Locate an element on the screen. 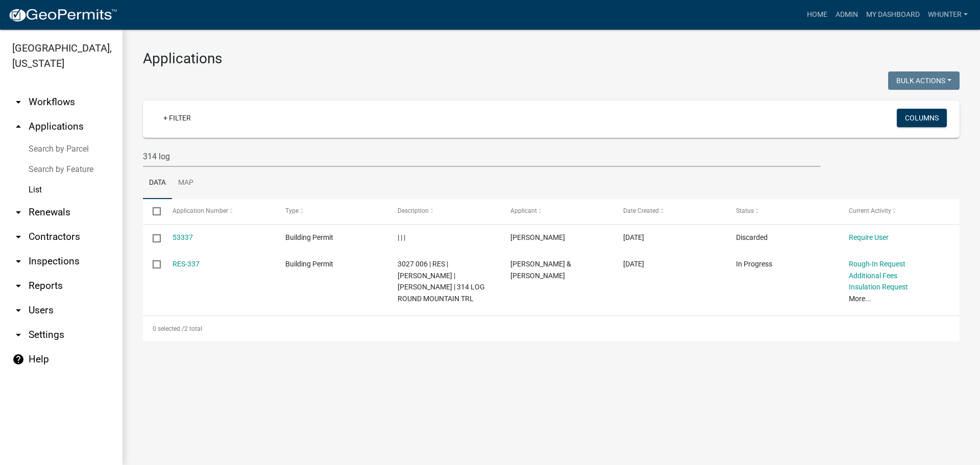 This screenshot has width=980, height=465. a: 53337 is located at coordinates (183, 237).